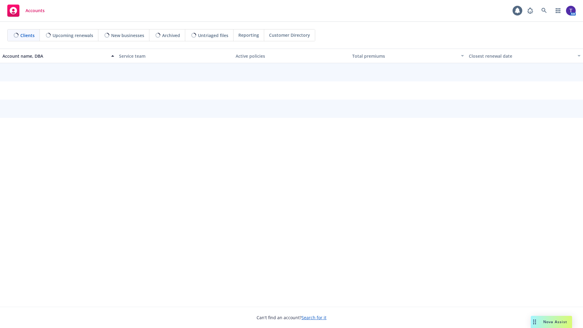 The height and width of the screenshot is (328, 583). What do you see at coordinates (55, 56) in the screenshot?
I see `div: Account name, DBA` at bounding box center [55, 56].